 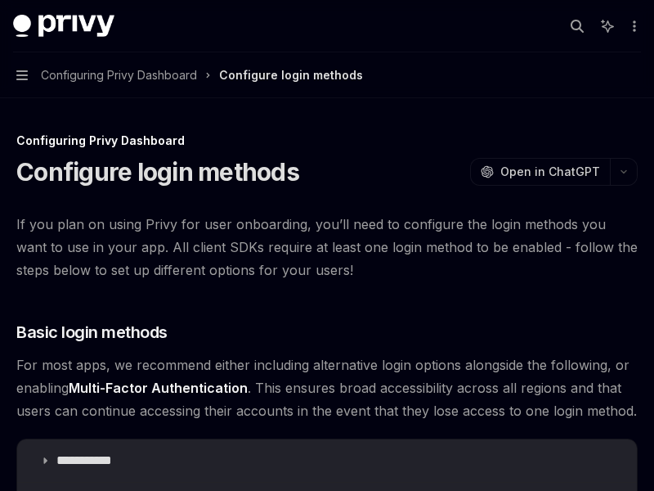 What do you see at coordinates (550, 172) in the screenshot?
I see `span: Open in ChatGPT` at bounding box center [550, 172].